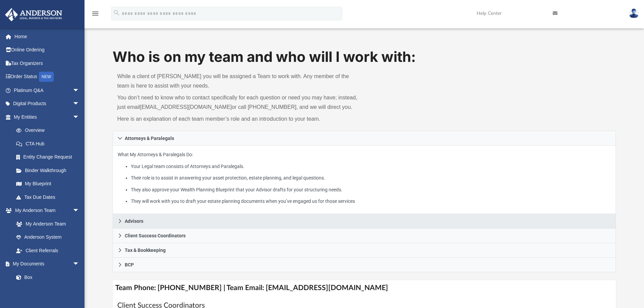  I want to click on a: My Entitiesarrow_drop_down, so click(47, 117).